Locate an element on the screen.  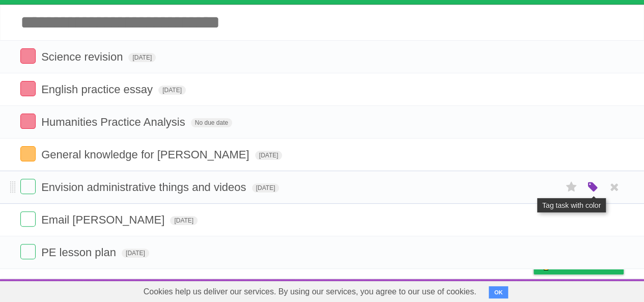
span: Envision administrative things and videos is located at coordinates (145, 186).